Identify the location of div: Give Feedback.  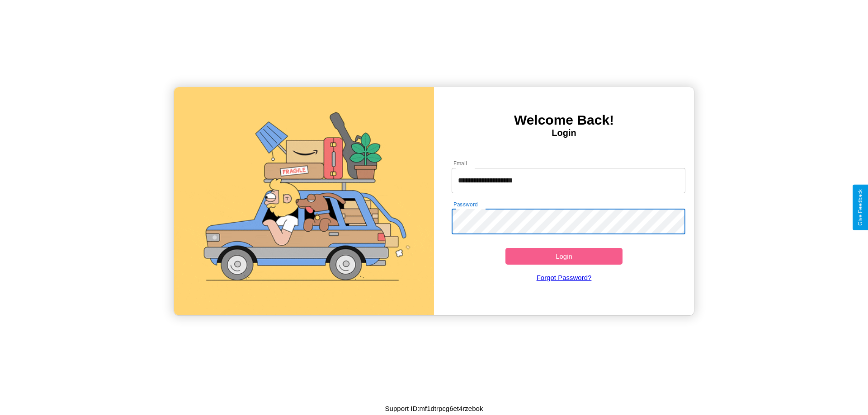
(860, 207).